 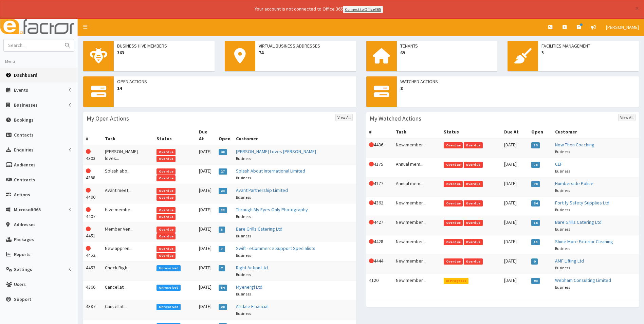 What do you see at coordinates (535, 223) in the screenshot?
I see `span: 16` at bounding box center [535, 223].